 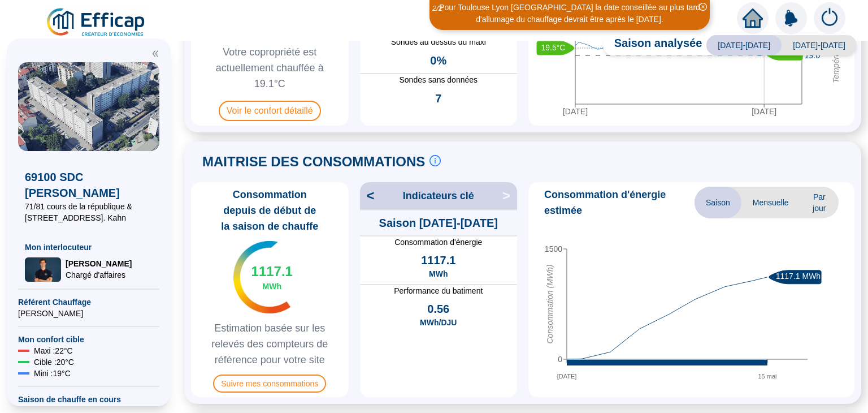 I want to click on span: 0%, so click(x=438, y=61).